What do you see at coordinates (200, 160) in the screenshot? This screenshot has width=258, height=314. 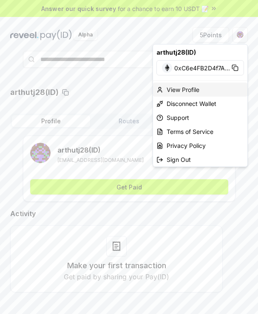 I see `div: Sign Out` at bounding box center [200, 160].